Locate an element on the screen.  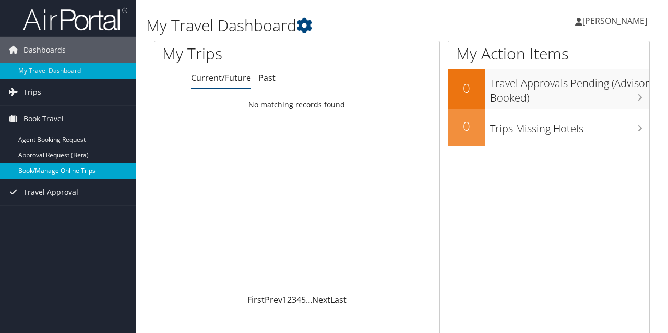
a: 4 is located at coordinates (298, 300).